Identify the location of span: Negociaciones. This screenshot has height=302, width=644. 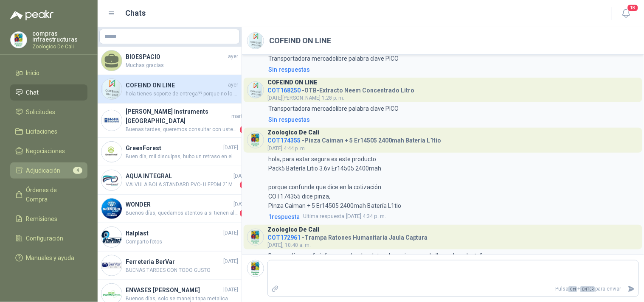
(46, 151).